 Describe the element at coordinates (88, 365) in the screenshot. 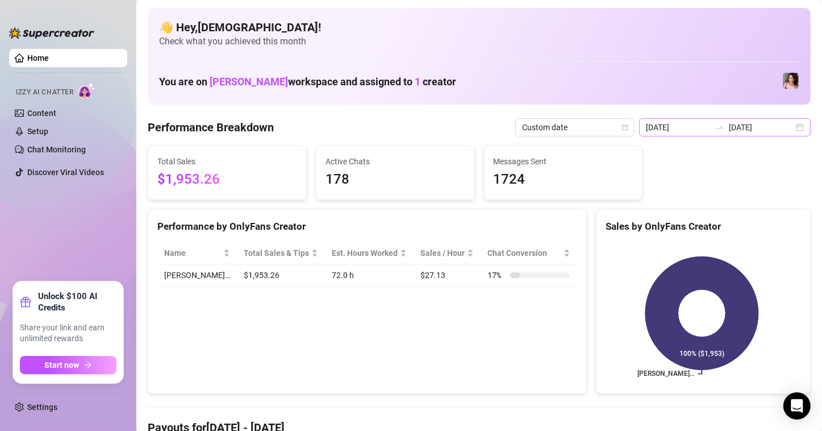

I see `span: arrow-right` at that location.